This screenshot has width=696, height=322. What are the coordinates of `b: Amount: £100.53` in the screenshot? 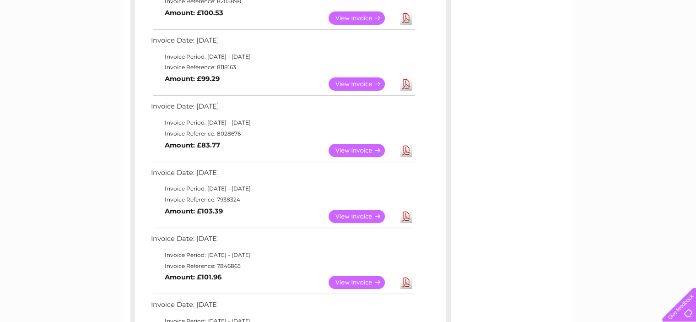 It's located at (194, 13).